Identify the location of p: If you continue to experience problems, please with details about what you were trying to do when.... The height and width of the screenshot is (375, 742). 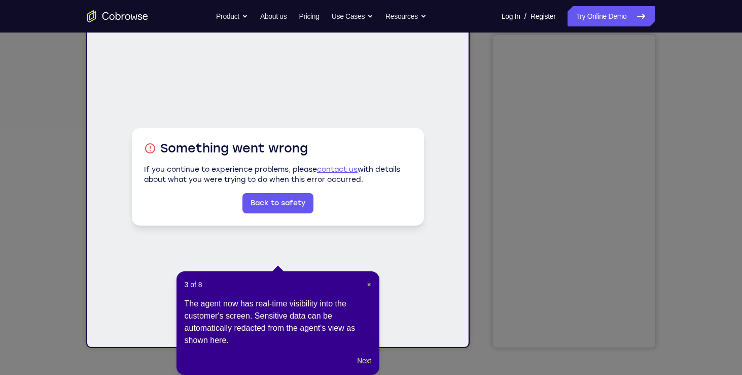
(191, 168).